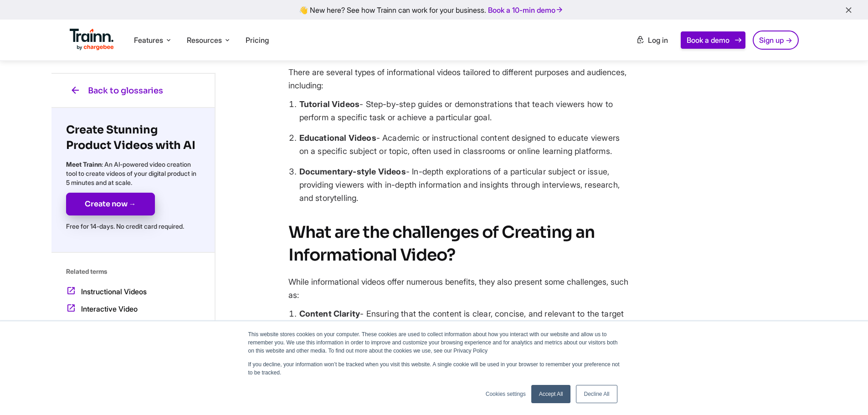 The image size is (868, 415). What do you see at coordinates (465, 144) in the screenshot?
I see `li: - Academic or instructional content designed to educate viewers on a specific subject or topic, o...` at bounding box center [465, 144].